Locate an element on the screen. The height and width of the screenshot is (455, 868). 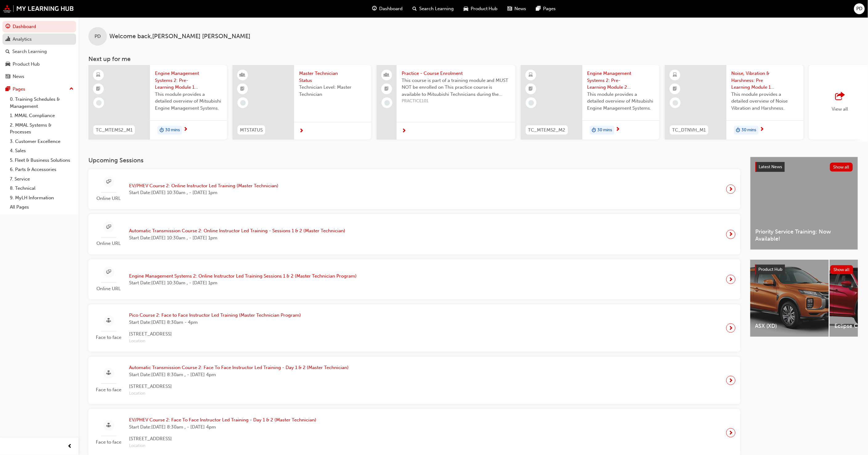
a: TC_DTNVH_M1Noise, Vibration & Harshness: Pre Learning Module 1 (Diamond Technician Program)This m... is located at coordinates (734, 102).